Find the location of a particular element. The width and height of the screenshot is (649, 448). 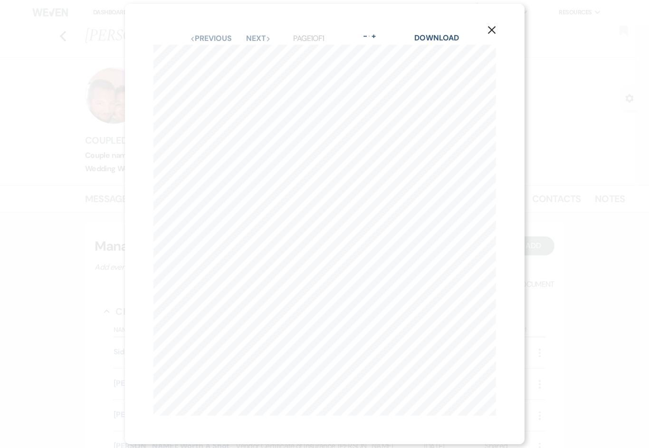

button: Previous is located at coordinates (211, 39).